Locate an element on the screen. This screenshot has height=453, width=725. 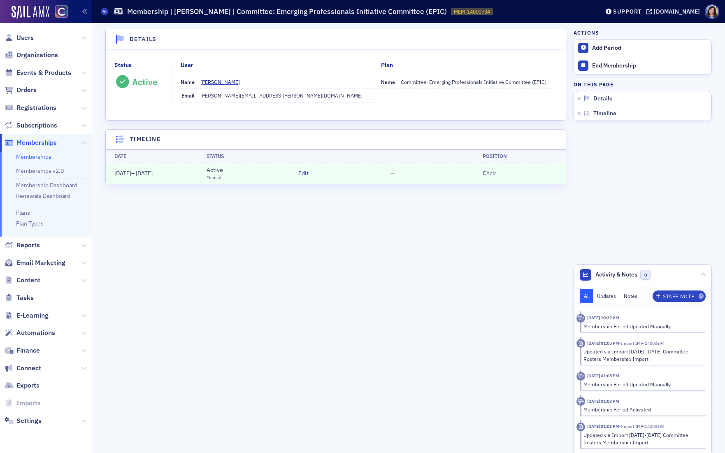
span: E-Learning is located at coordinates (32, 316).